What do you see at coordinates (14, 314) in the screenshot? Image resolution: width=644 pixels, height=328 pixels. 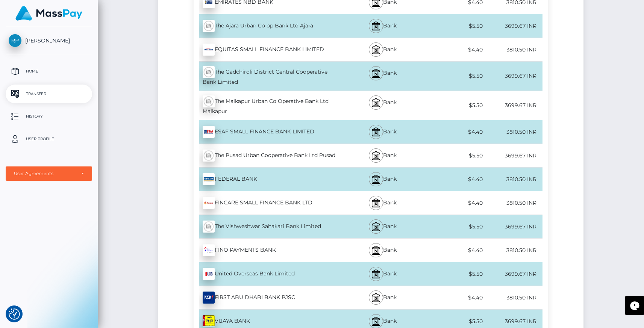 I see `button: Consent Preferences` at bounding box center [14, 314].